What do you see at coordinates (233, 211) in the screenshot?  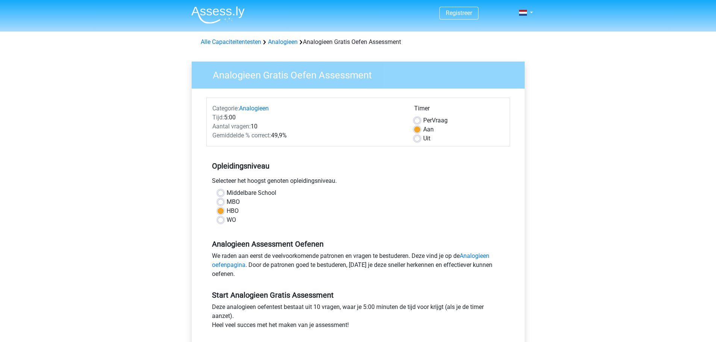 I see `label: HBO` at bounding box center [233, 211].